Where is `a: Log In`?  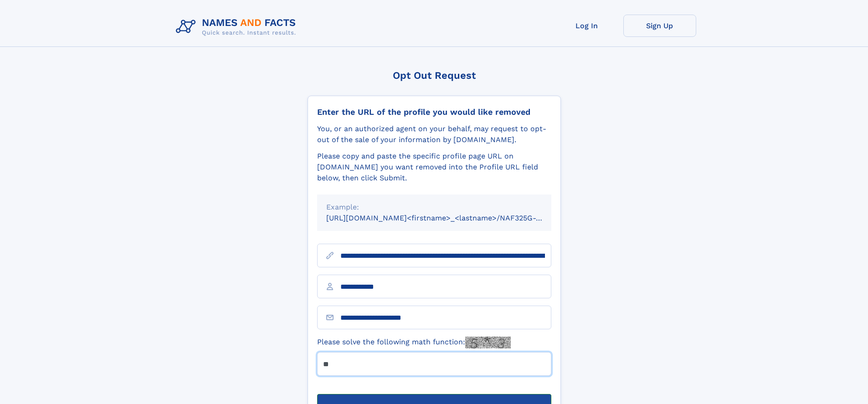
a: Log In is located at coordinates (587, 26).